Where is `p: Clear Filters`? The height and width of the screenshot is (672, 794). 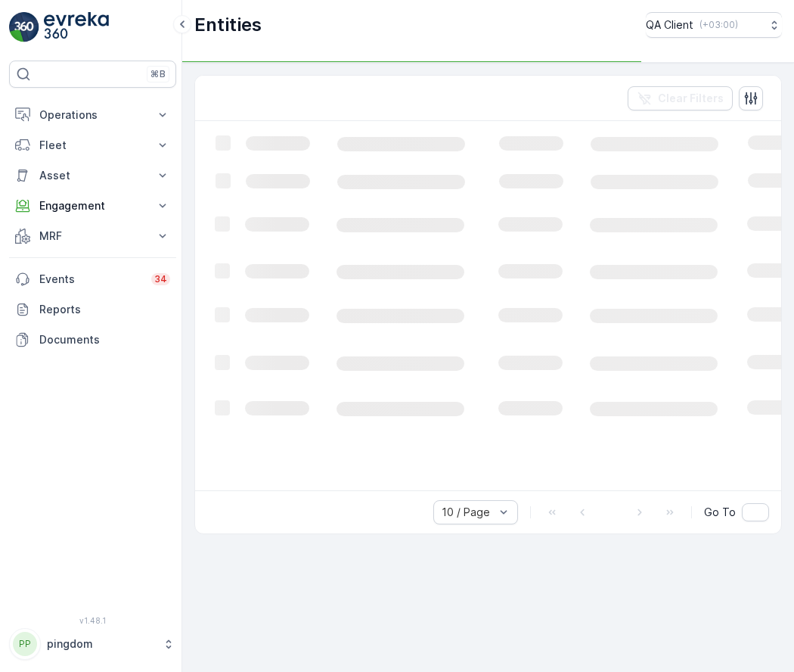
p: Clear Filters is located at coordinates (691, 98).